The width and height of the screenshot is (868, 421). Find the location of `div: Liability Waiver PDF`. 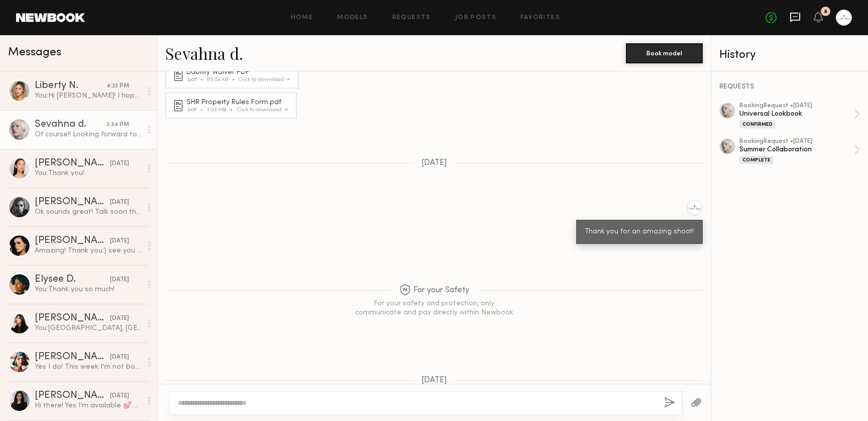

div: Liability Waiver PDF is located at coordinates (240, 72).